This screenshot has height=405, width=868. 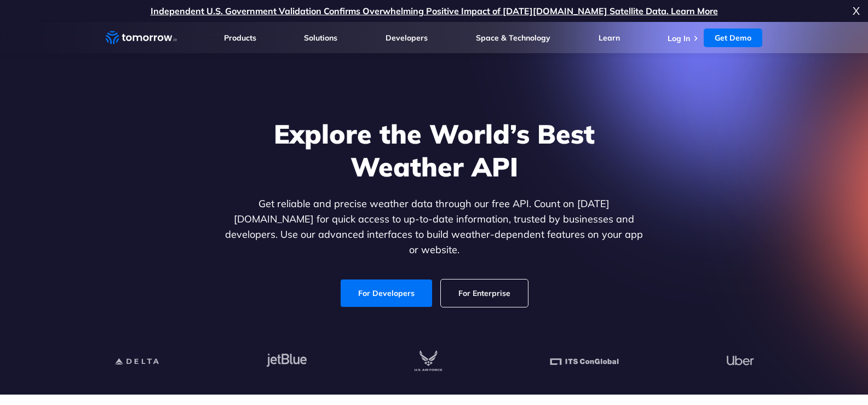 I want to click on a: For Developers, so click(x=386, y=293).